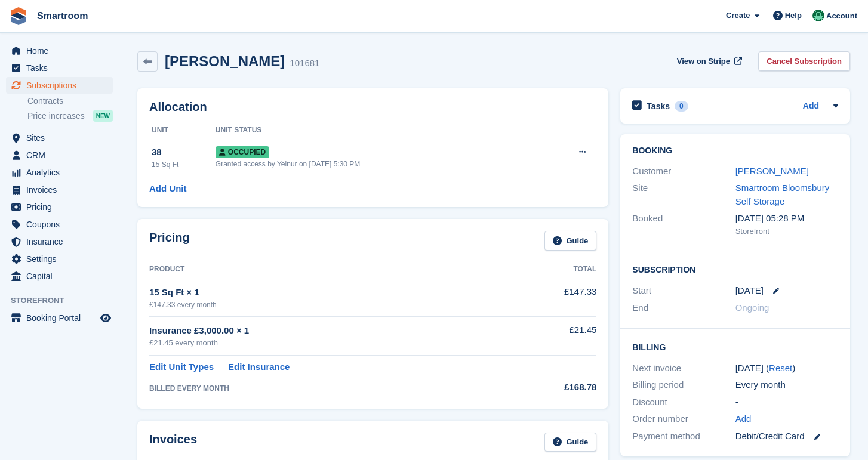  I want to click on span: Home, so click(62, 51).